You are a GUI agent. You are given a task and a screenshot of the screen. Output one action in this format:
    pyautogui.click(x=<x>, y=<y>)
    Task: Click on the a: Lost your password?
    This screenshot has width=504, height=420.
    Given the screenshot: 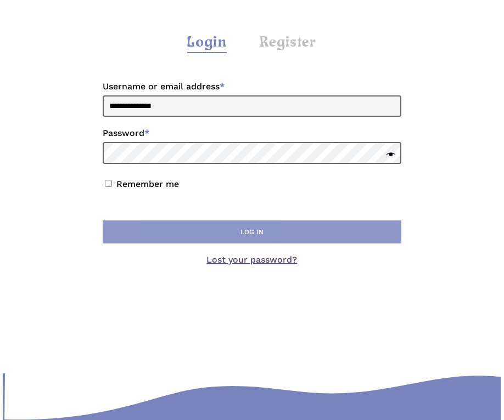 What is the action you would take?
    pyautogui.click(x=252, y=260)
    